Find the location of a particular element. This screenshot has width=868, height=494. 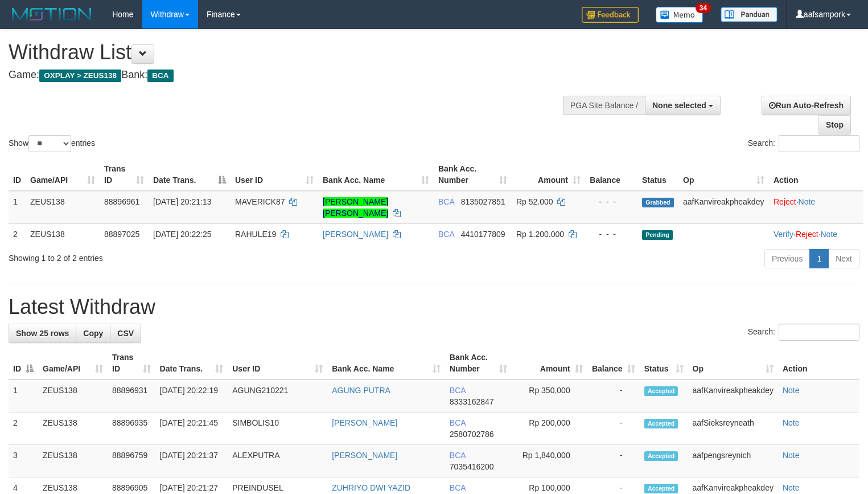

div: Showing 1 to 2 of 2 entries is located at coordinates (181, 256).